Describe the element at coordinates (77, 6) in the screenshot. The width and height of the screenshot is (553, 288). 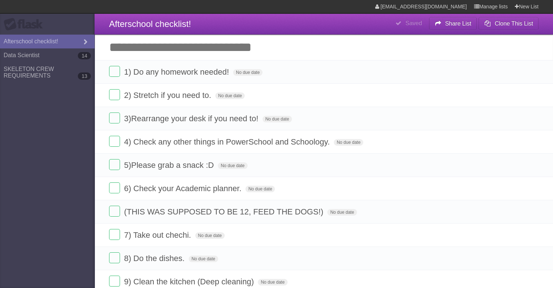
I see `div: Home` at that location.